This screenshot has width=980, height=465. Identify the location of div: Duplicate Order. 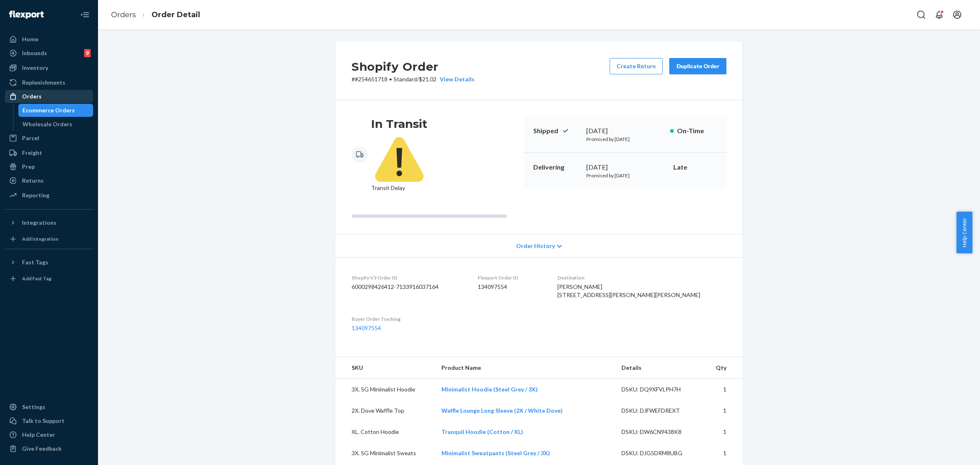
(697, 66).